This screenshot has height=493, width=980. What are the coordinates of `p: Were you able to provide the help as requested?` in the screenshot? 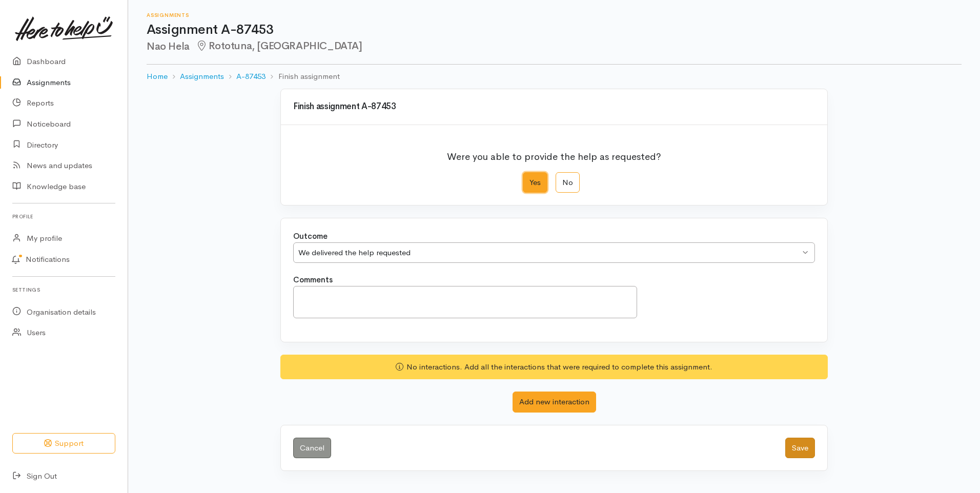 It's located at (554, 154).